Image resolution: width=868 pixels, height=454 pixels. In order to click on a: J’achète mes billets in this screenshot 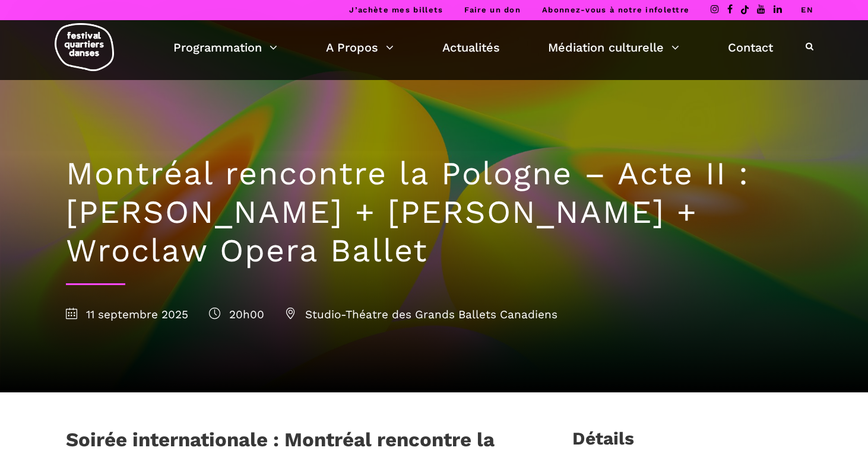, I will do `click(395, 9)`.